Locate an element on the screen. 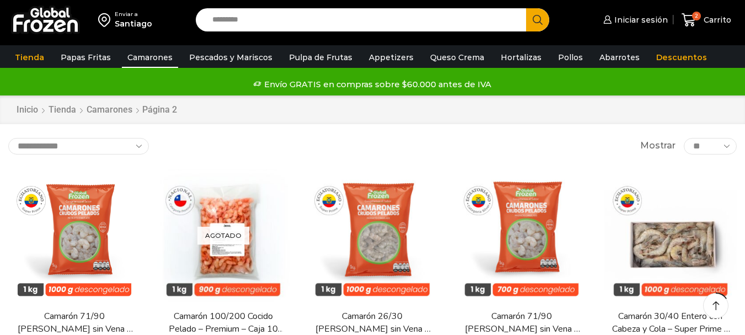 This screenshot has width=745, height=335. select: Pedido de la tienda is located at coordinates (78, 146).